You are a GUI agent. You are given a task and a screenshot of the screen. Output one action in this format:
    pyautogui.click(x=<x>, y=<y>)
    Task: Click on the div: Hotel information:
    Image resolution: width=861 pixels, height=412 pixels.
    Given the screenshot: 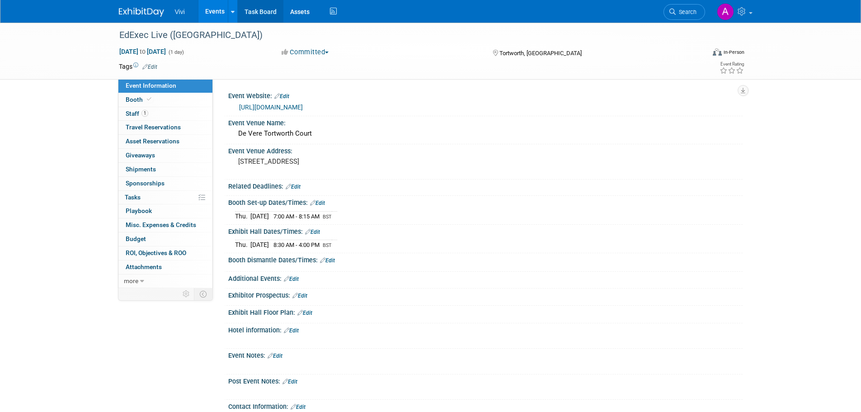 What is the action you would take?
    pyautogui.click(x=485, y=329)
    